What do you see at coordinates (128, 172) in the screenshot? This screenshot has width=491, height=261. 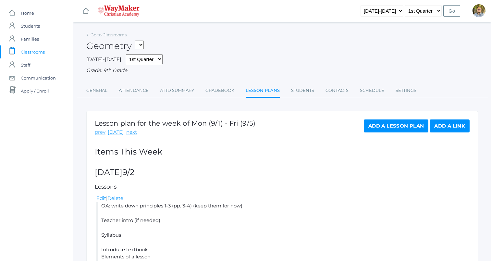 I see `span: 9/2` at bounding box center [128, 172].